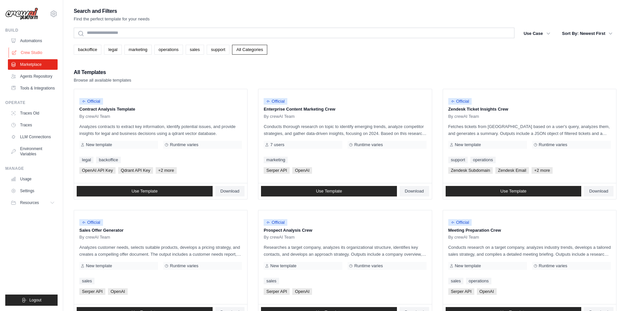 The image size is (627, 311). Describe the element at coordinates (33, 125) in the screenshot. I see `a: Traces` at that location.